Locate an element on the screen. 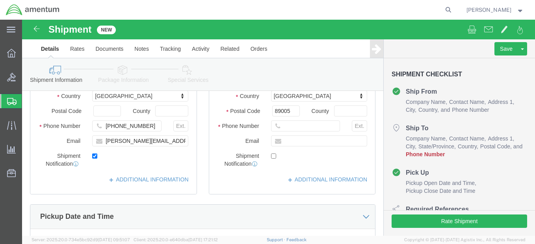 This screenshot has width=535, height=244. span: Server: 2025.20.0-734e5bc92d9 is located at coordinates (81, 240).